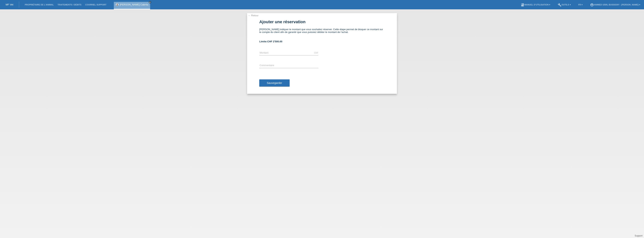 The image size is (644, 238). What do you see at coordinates (254, 15) in the screenshot?
I see `a: ← Retour` at bounding box center [254, 15].